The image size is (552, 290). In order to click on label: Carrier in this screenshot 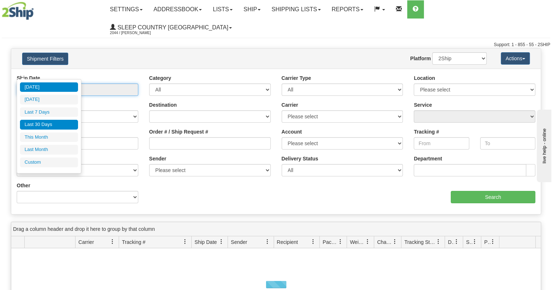, I will do `click(290, 105)`.